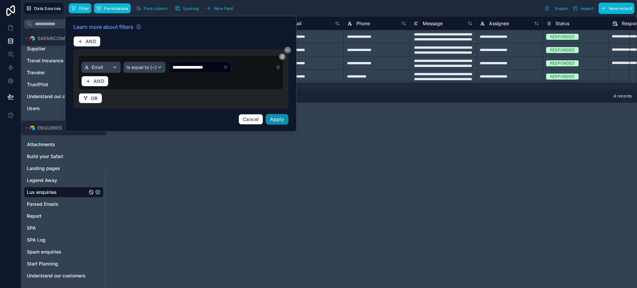  I want to click on a: Lux enquiries, so click(57, 192).